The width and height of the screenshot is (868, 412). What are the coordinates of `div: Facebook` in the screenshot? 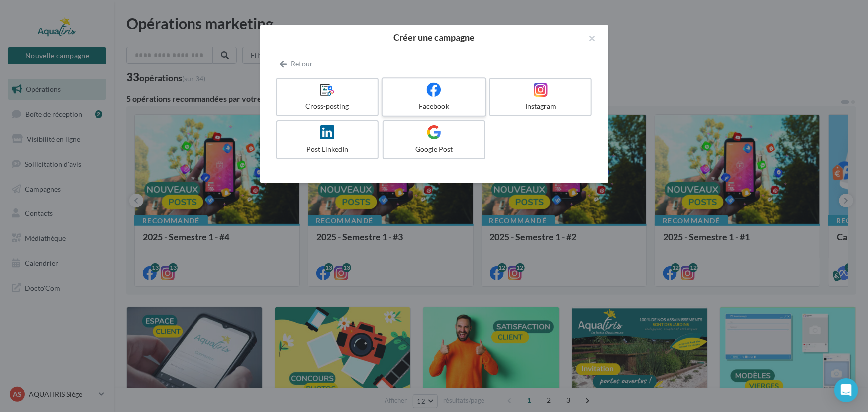 It's located at (434, 106).